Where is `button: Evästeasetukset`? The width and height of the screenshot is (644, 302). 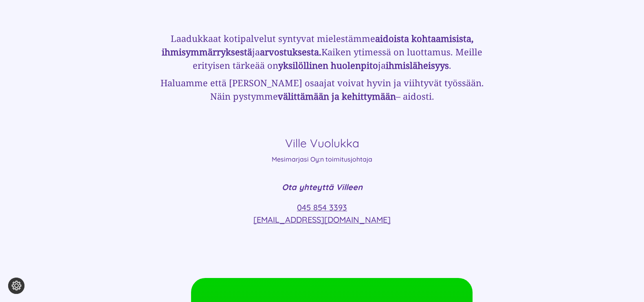 button: Evästeasetukset is located at coordinates (16, 286).